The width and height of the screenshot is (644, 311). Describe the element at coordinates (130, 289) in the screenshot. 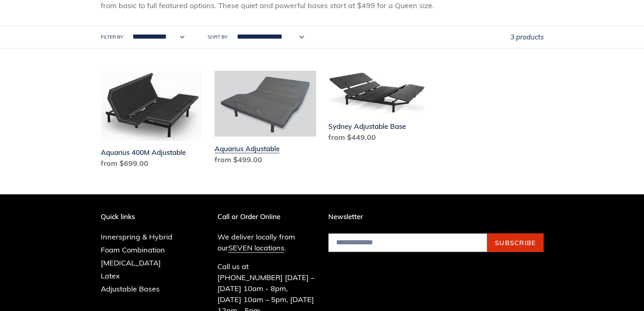

I see `a: Adjustable Bases` at that location.